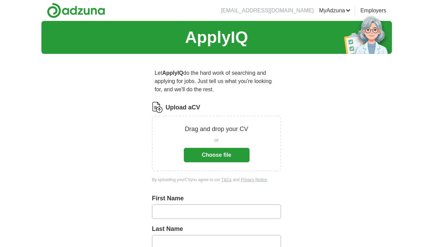 Image resolution: width=433 pixels, height=247 pixels. Describe the element at coordinates (183, 107) in the screenshot. I see `label: Upload a CV` at that location.